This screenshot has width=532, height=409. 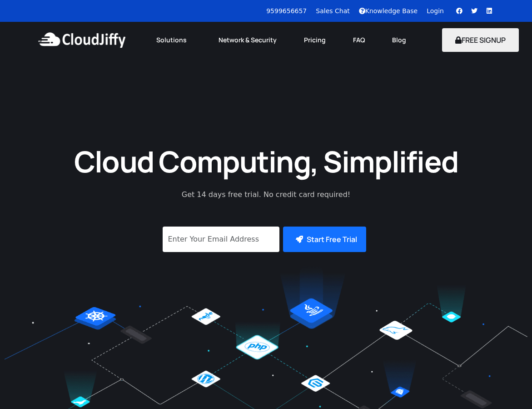 I want to click on button: FREE SIGNUP, so click(x=480, y=40).